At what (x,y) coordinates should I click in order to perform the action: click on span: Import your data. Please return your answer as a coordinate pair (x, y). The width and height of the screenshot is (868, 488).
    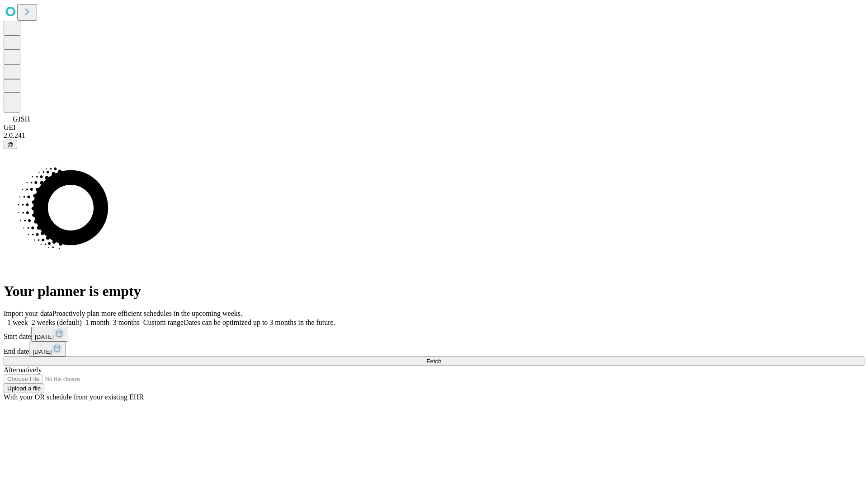
    Looking at the image, I should click on (28, 313).